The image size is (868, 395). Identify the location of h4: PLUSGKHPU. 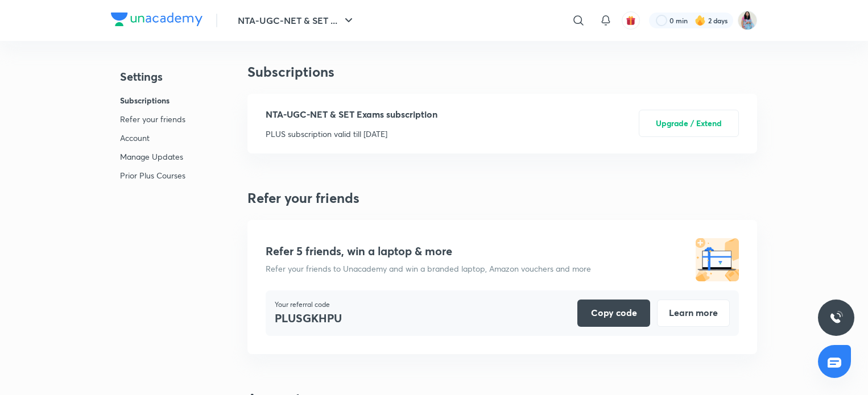
(309, 318).